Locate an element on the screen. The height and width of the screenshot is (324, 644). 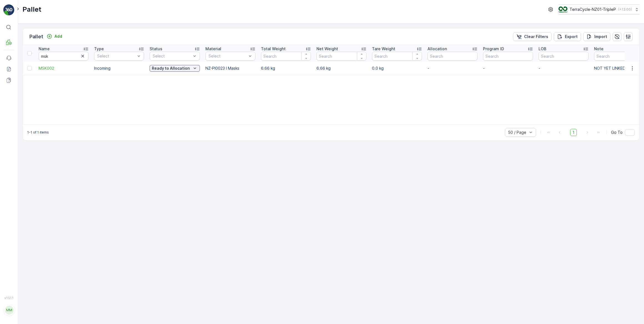
p: ( +13:00 ) is located at coordinates (625, 9).